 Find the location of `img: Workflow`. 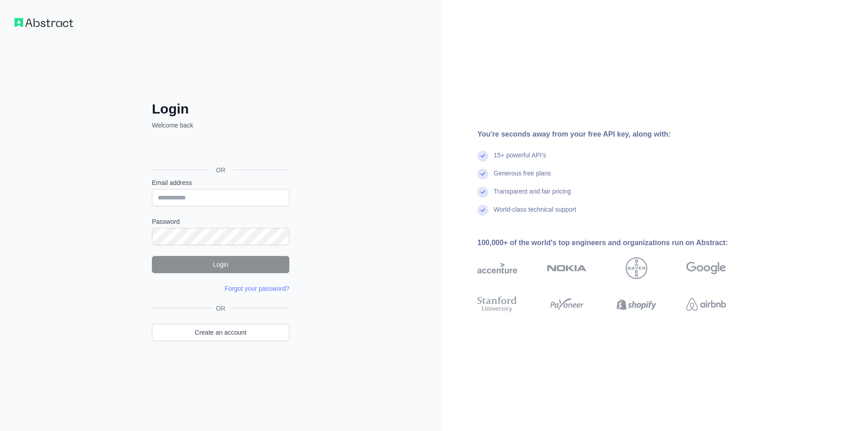

img: Workflow is located at coordinates (44, 23).